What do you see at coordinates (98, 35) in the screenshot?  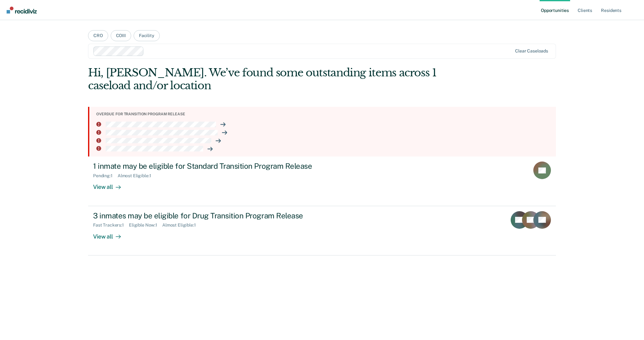 I see `button: CRO` at bounding box center [98, 35].